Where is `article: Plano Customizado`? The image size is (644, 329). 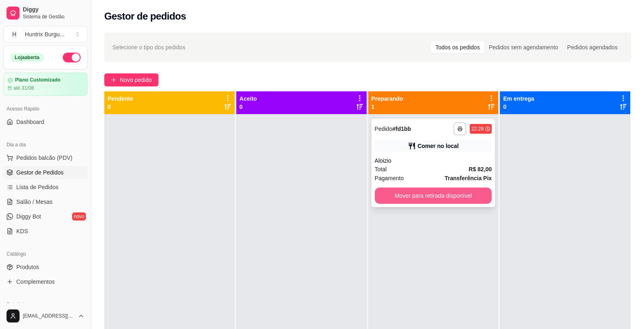
article: Plano Customizado is located at coordinates (38, 80).